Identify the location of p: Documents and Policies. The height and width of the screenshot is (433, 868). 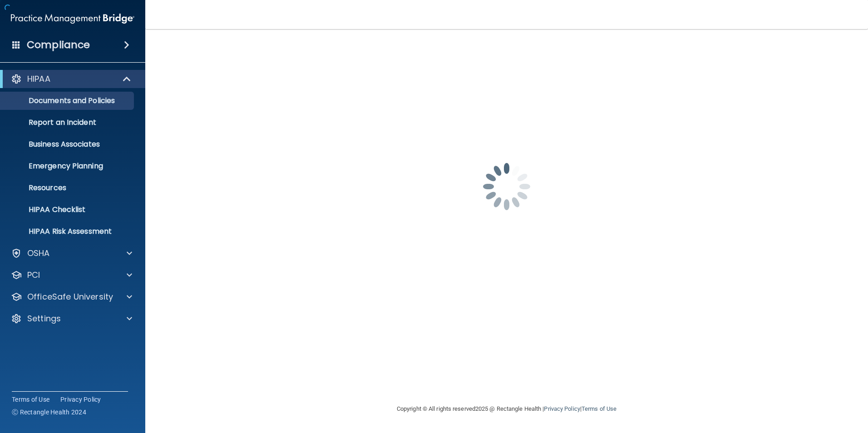
(68, 101).